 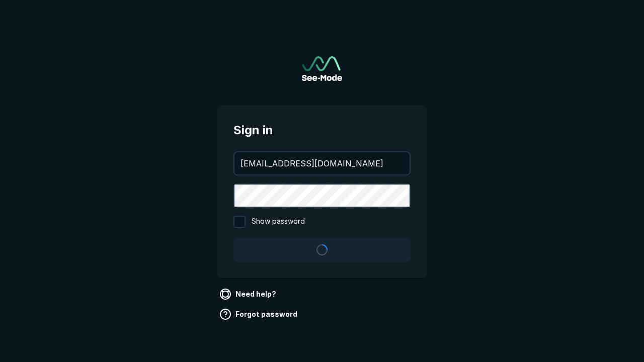 What do you see at coordinates (322, 68) in the screenshot?
I see `a: Go to sign in` at bounding box center [322, 68].